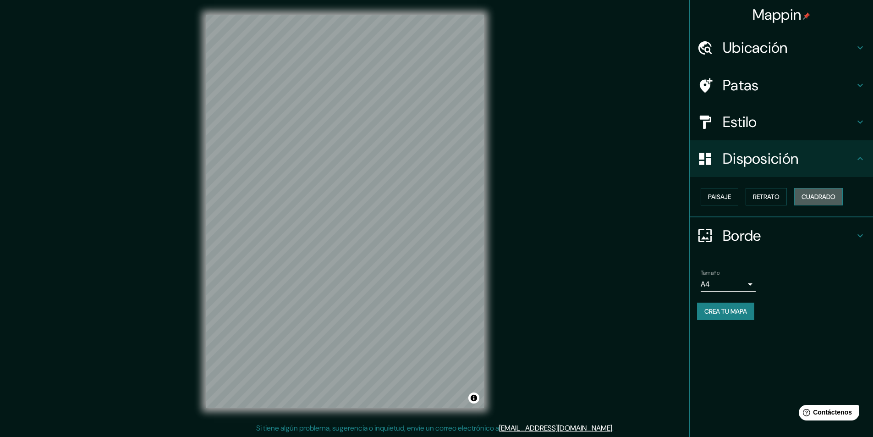 The width and height of the screenshot is (873, 437). What do you see at coordinates (818, 197) in the screenshot?
I see `font: Cuadrado` at bounding box center [818, 197].